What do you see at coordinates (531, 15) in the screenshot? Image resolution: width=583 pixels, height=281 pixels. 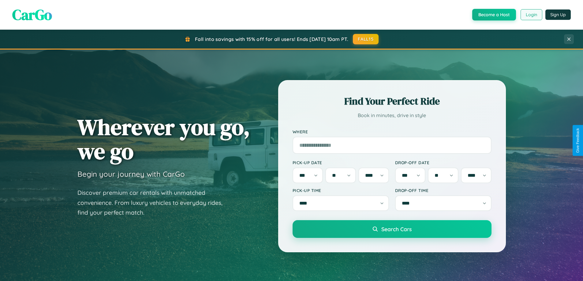 I see `button: Login` at bounding box center [531, 15].